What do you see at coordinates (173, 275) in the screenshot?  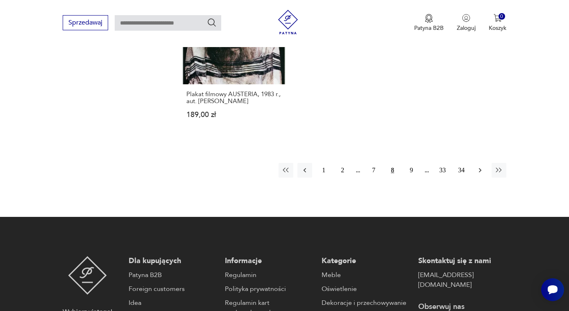 I see `a: Patyna B2B` at bounding box center [173, 275].